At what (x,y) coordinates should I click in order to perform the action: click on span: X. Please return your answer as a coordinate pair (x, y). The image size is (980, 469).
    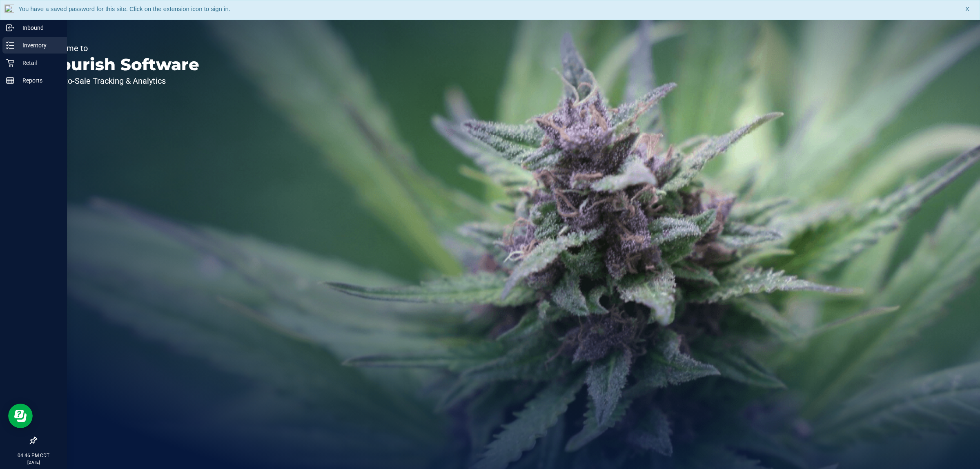
    Looking at the image, I should click on (967, 9).